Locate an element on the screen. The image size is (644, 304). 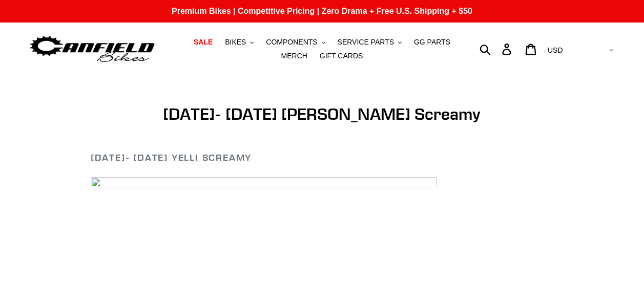
span: SALE is located at coordinates (203, 42).